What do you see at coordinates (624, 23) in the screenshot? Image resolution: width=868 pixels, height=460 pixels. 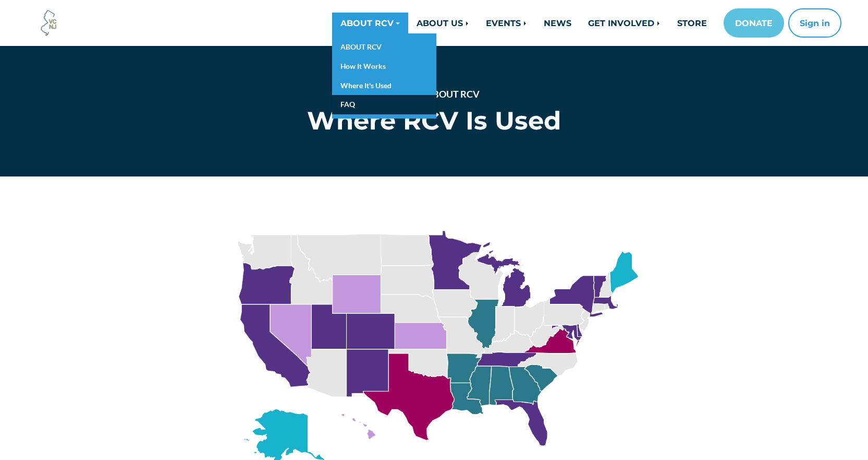 I see `a: GET INVOLVED` at bounding box center [624, 23].